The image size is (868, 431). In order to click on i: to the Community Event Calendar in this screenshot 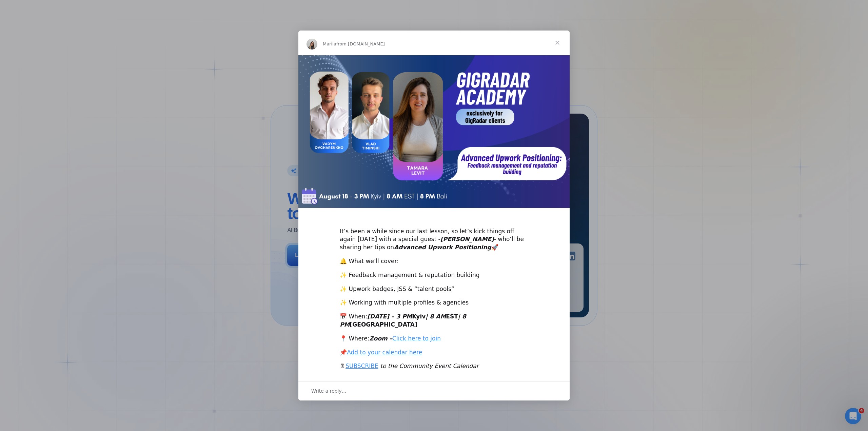, I will do `click(430, 366)`.